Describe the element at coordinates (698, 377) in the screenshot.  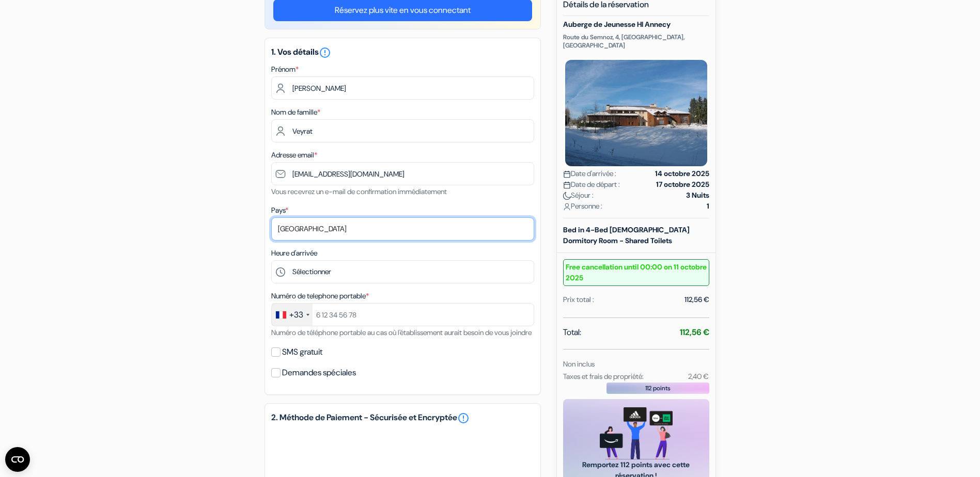
I see `small: 2,40 €` at that location.